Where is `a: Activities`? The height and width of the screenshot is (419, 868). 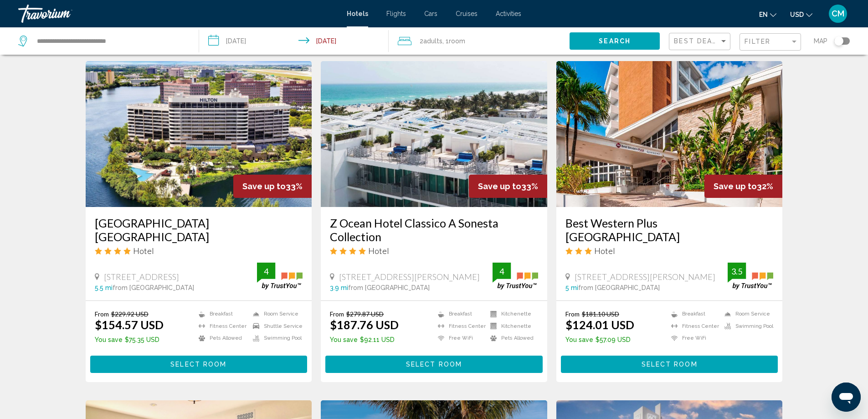
a: Activities is located at coordinates (509, 14).